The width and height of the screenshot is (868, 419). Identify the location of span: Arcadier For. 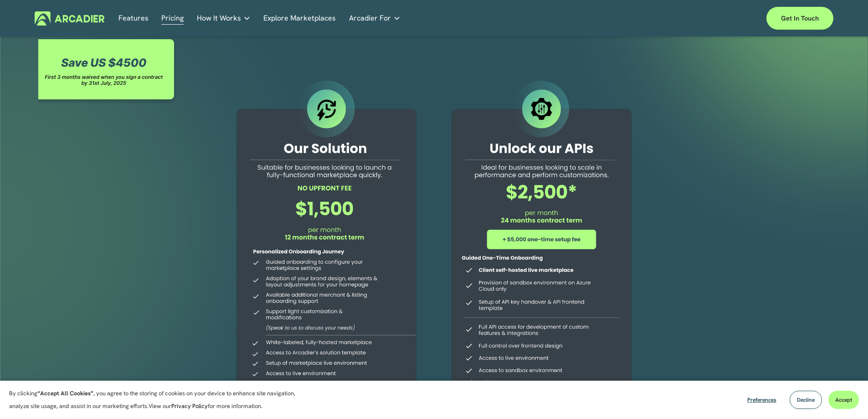
(370, 18).